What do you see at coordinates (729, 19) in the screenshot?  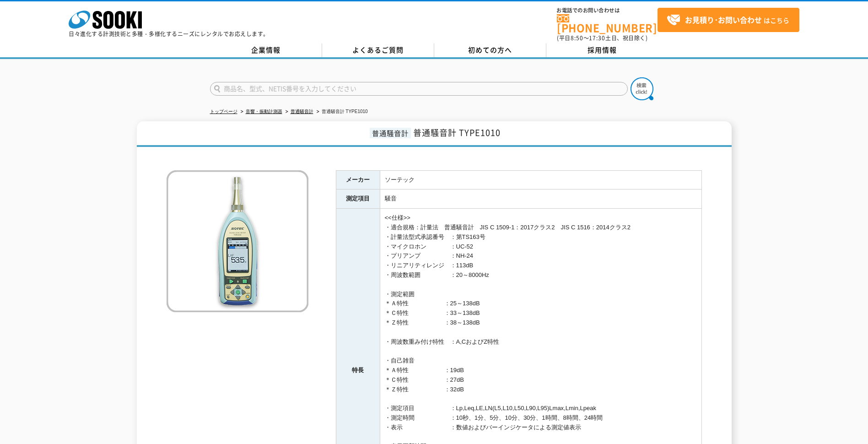 I see `a: お見積り･お問い合わせはこちら` at bounding box center [729, 19].